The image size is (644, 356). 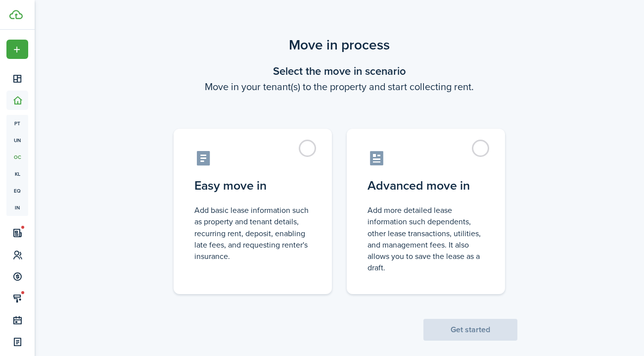 What do you see at coordinates (426, 186) in the screenshot?
I see `control-radio-card-title: Advanced move in` at bounding box center [426, 186].